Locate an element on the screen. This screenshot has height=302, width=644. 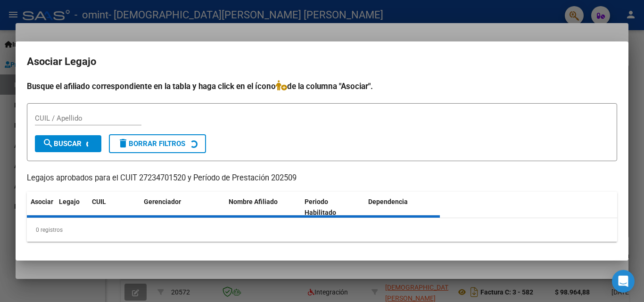
p: Legajos aprobados para el CUIT 27234701520 y Período de Prestación 202509 is located at coordinates (322, 178).